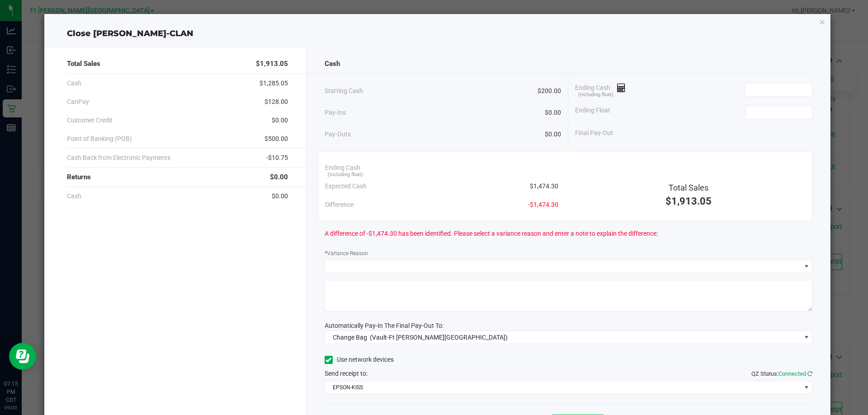  I want to click on span: Change Bag, so click(350, 337).